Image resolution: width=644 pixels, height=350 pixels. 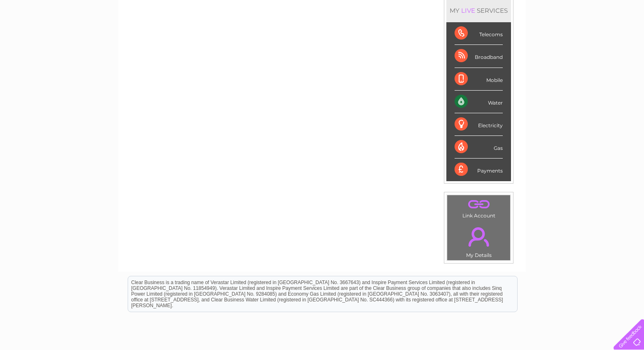 What do you see at coordinates (529, 38) in the screenshot?
I see `a: Energy` at bounding box center [529, 38].